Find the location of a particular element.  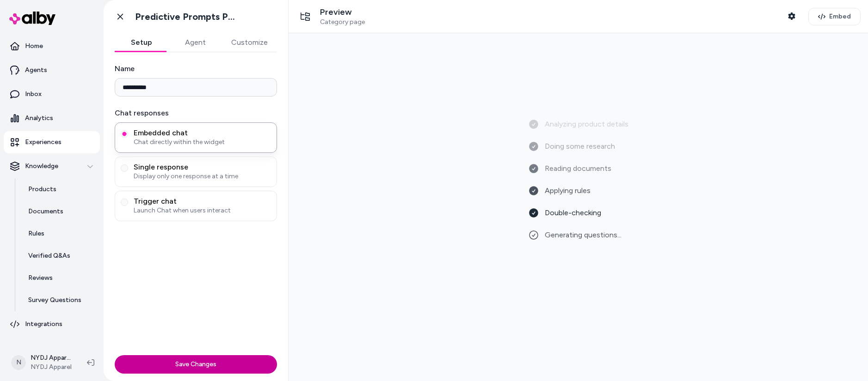

button: Agent is located at coordinates (195, 43).